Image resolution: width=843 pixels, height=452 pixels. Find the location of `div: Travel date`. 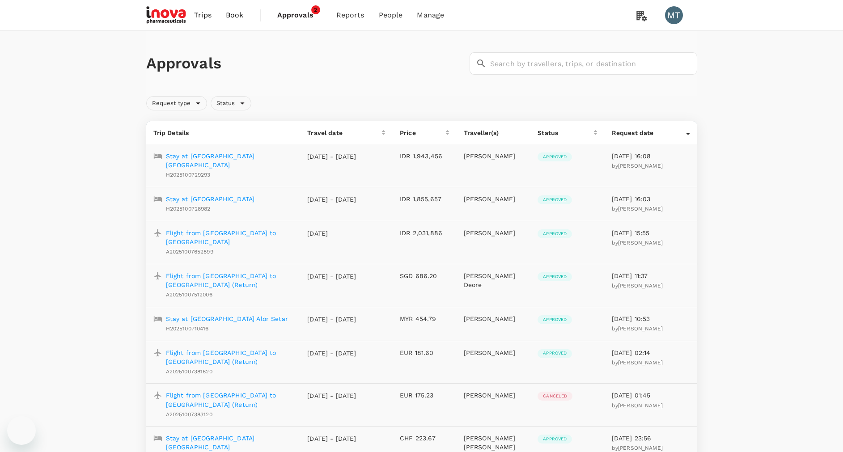

div: Travel date is located at coordinates (344, 133).